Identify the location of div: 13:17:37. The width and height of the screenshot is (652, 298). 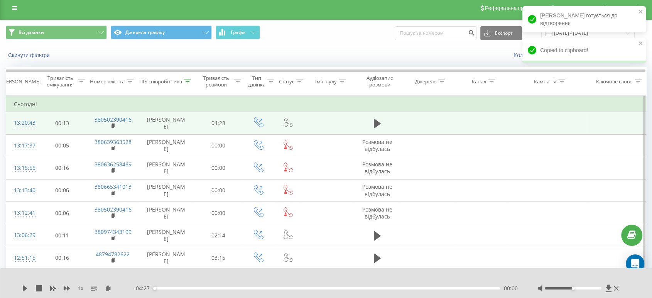
(22, 146).